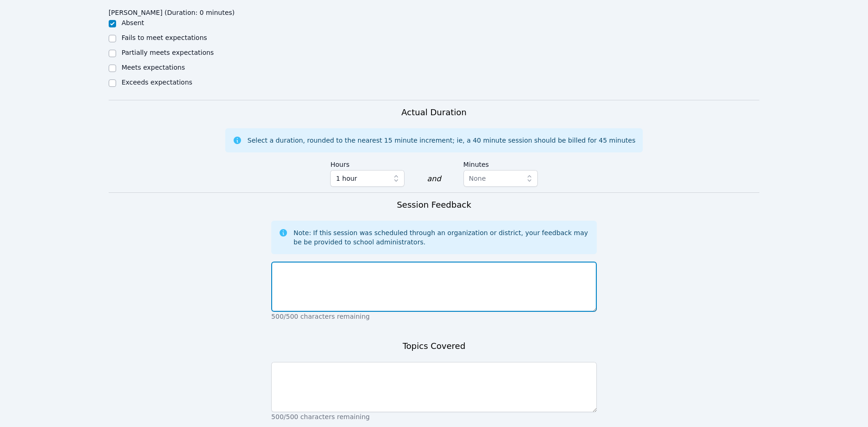 This screenshot has width=868, height=427. I want to click on label: Meets expectations, so click(153, 67).